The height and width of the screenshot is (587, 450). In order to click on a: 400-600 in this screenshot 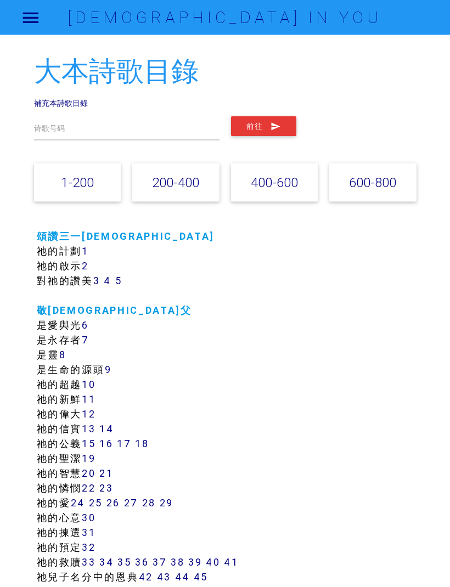, I will do `click(275, 182)`.